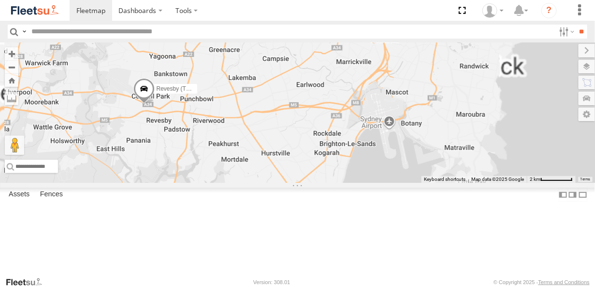  What do you see at coordinates (51, 195) in the screenshot?
I see `label: Fences` at bounding box center [51, 195].